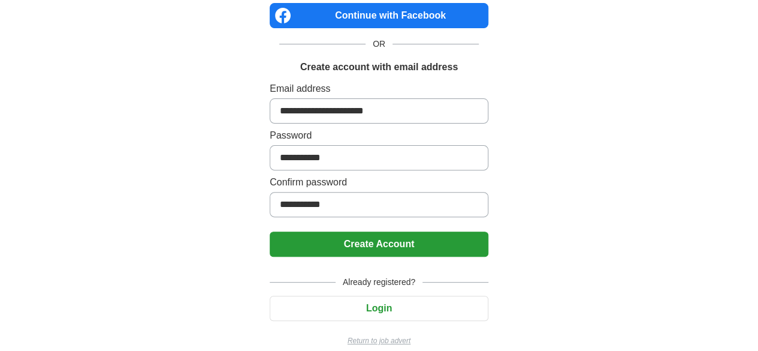  I want to click on p: Return to job advert, so click(379, 340).